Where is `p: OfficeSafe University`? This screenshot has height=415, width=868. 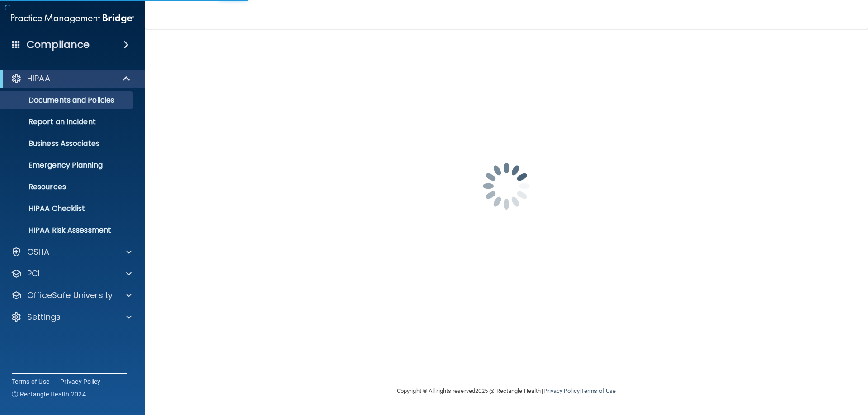
p: OfficeSafe University is located at coordinates (70, 295).